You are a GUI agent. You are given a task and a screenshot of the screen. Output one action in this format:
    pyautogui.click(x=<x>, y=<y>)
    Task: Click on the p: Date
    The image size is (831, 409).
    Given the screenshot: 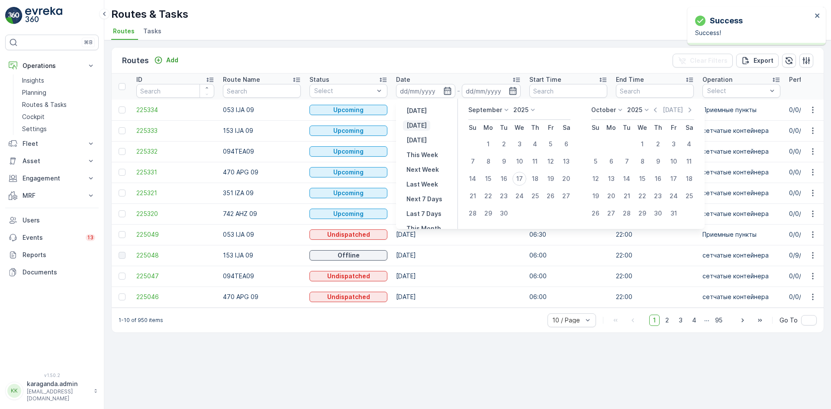 What is the action you would take?
    pyautogui.click(x=403, y=80)
    